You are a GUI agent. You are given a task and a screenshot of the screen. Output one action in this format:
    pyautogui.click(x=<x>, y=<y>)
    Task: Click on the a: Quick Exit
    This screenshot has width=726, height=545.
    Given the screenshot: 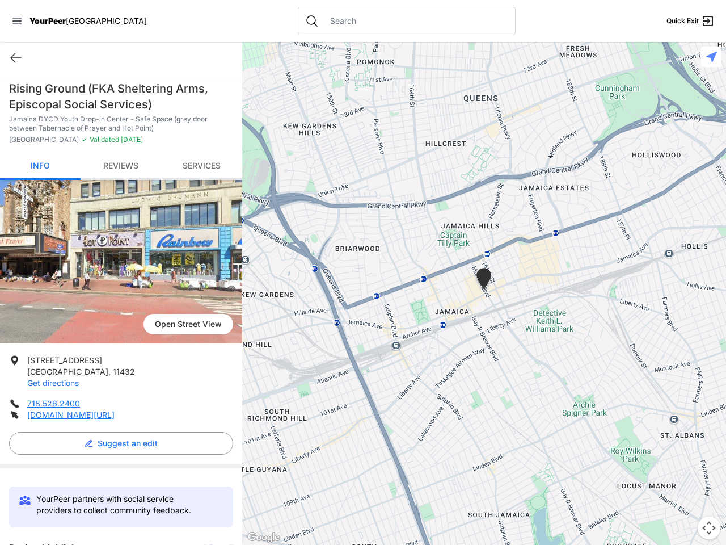 What is the action you would take?
    pyautogui.click(x=690, y=21)
    